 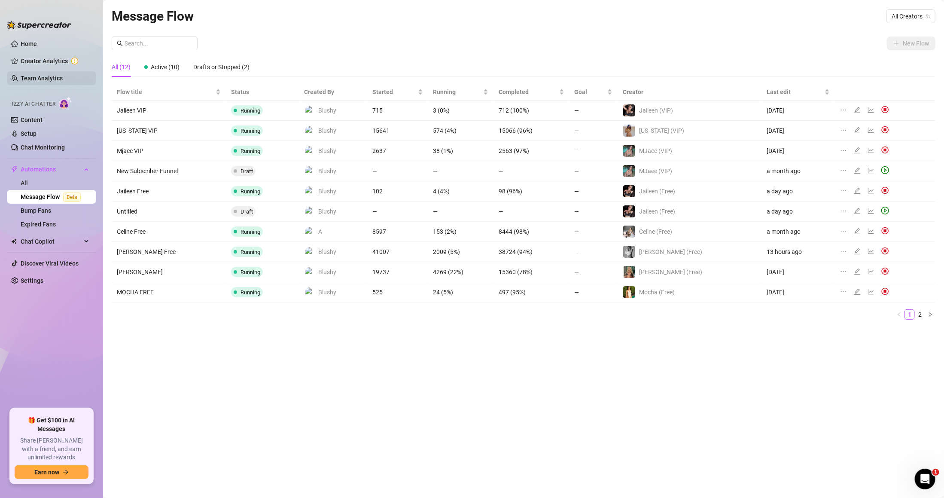 What do you see at coordinates (629, 252) in the screenshot?
I see `img: Kennedy (Free)` at bounding box center [629, 252].